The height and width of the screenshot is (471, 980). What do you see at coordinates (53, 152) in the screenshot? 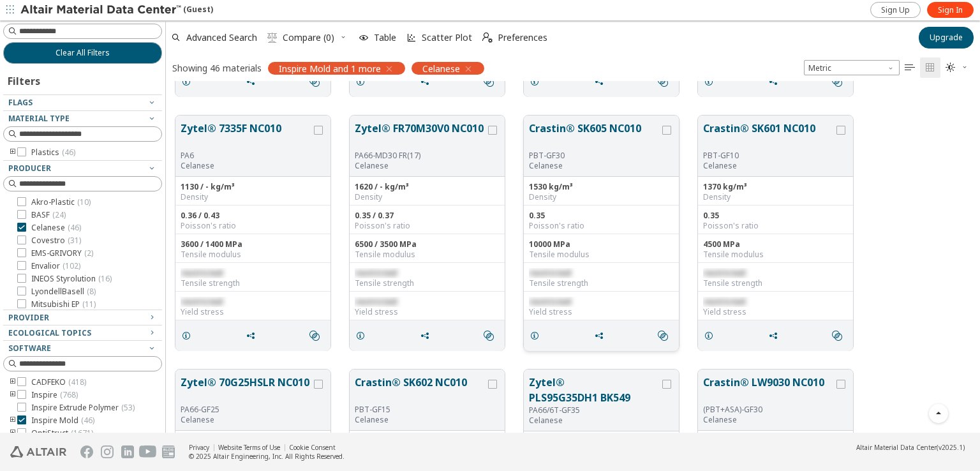
I see `span: Plastics` at bounding box center [53, 152].